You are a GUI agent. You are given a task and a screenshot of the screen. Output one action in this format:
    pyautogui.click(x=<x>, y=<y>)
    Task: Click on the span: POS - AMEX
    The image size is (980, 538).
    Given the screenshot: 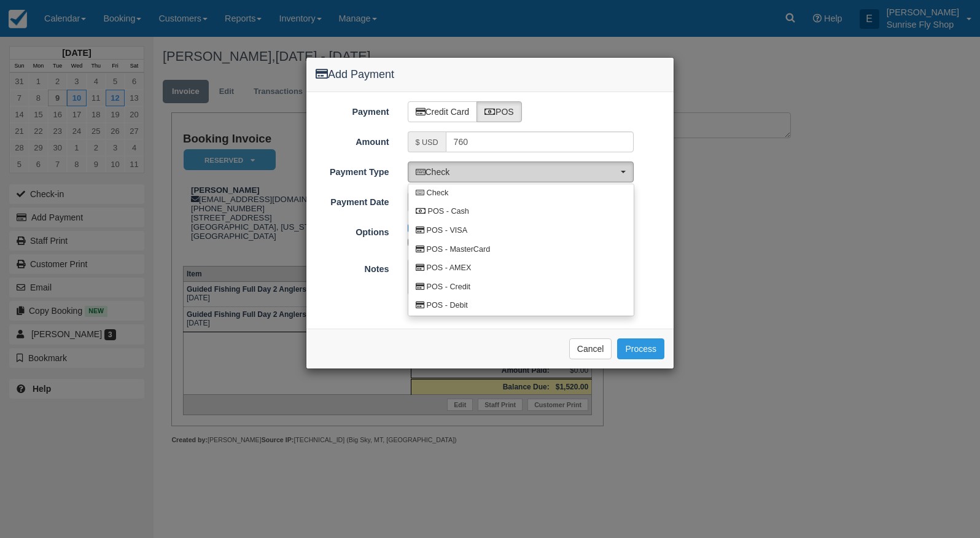 What is the action you would take?
    pyautogui.click(x=449, y=268)
    